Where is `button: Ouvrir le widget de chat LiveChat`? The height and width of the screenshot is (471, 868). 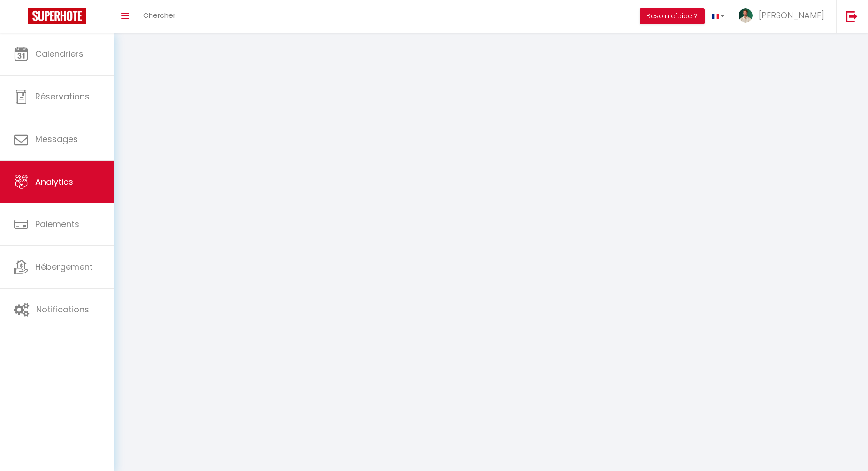
button: Ouvrir le widget de chat LiveChat is located at coordinates (21, 17).